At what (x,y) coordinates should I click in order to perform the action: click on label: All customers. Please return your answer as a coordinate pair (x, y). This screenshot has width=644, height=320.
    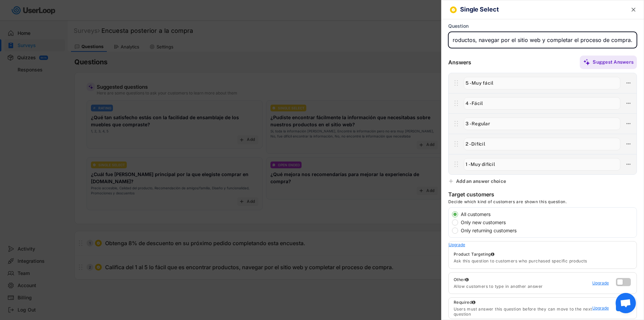
    Looking at the image, I should click on (548, 214).